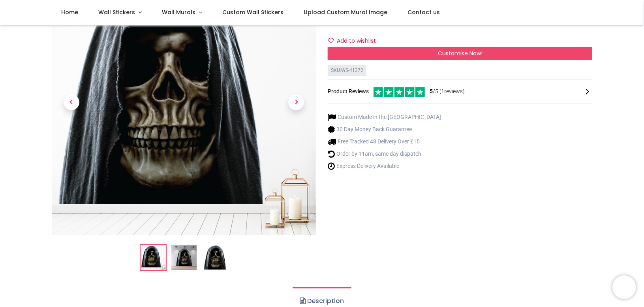  I want to click on span: Home, so click(69, 12).